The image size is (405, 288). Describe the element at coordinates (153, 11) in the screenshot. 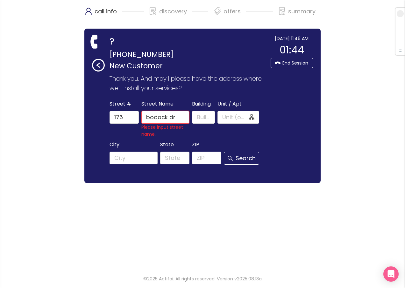

I see `span: solution` at that location.